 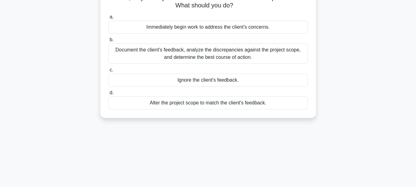 I want to click on div: Alter the project scope to match the client's feedback., so click(x=208, y=103).